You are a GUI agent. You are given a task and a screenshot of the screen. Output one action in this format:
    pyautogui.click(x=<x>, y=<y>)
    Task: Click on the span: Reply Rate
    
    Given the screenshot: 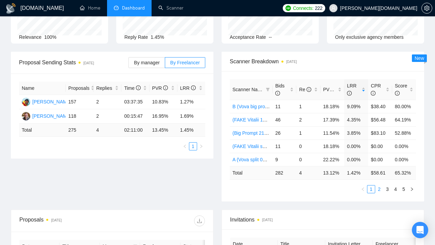 What is the action you would take?
    pyautogui.click(x=136, y=37)
    